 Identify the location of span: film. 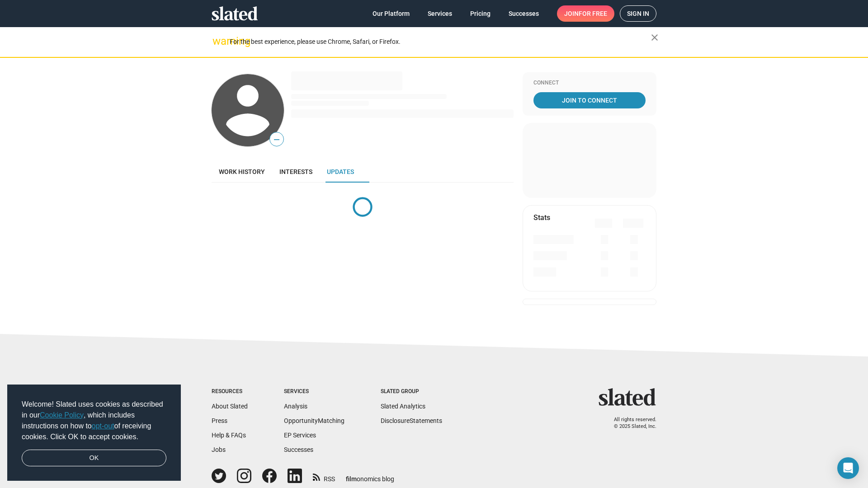
(351, 479).